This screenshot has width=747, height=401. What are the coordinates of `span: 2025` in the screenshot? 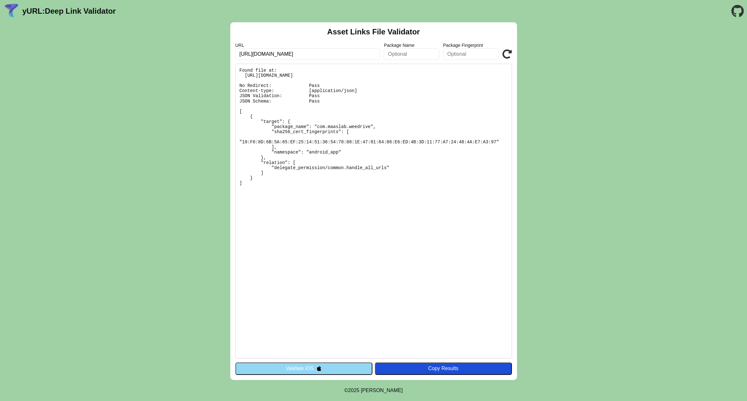 It's located at (354, 390).